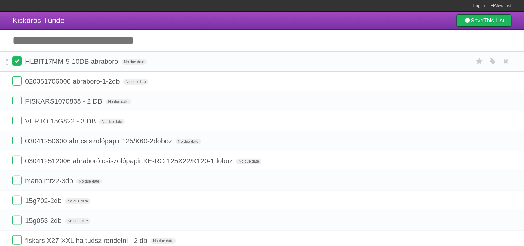  What do you see at coordinates (72, 61) in the screenshot?
I see `span: HLBIT17MM-5-10DB abraboro` at bounding box center [72, 61].